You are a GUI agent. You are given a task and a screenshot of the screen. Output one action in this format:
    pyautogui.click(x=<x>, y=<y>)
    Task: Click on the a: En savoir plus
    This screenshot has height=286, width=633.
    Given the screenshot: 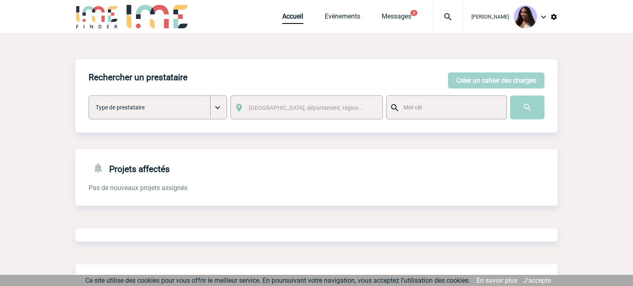 What is the action you would take?
    pyautogui.click(x=496, y=281)
    